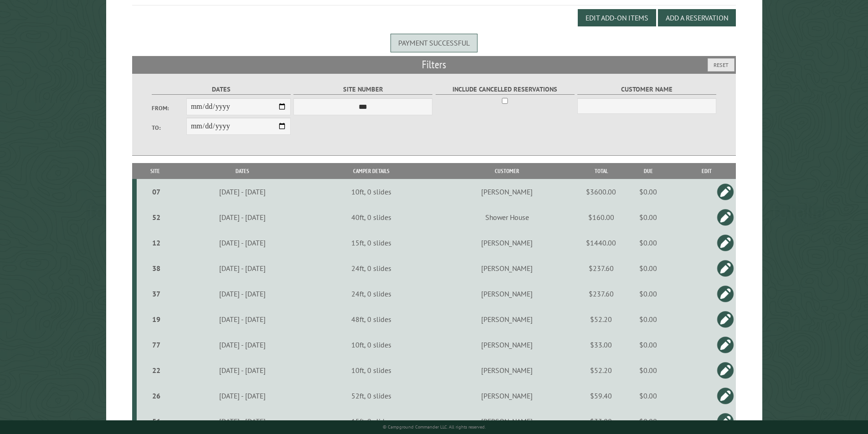 The height and width of the screenshot is (434, 868). I want to click on div: 19, so click(156, 319).